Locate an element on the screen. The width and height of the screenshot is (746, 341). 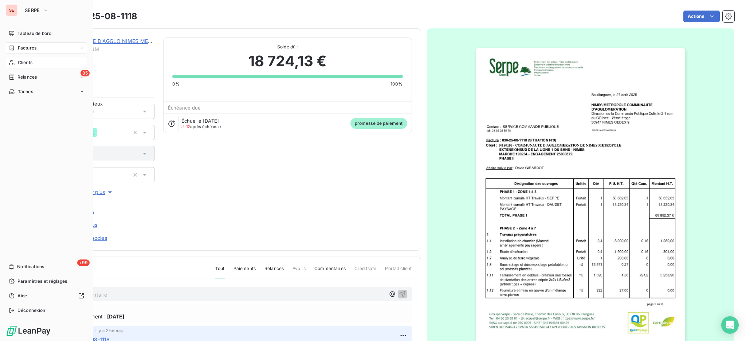
img: Logo LeanPay is located at coordinates (28, 331).